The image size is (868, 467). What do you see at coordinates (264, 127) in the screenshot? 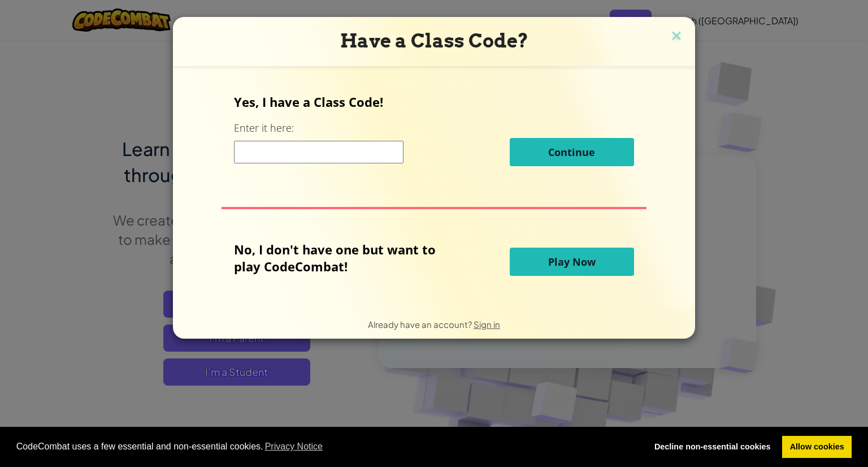
I see `label: Enter it here:` at bounding box center [264, 127].